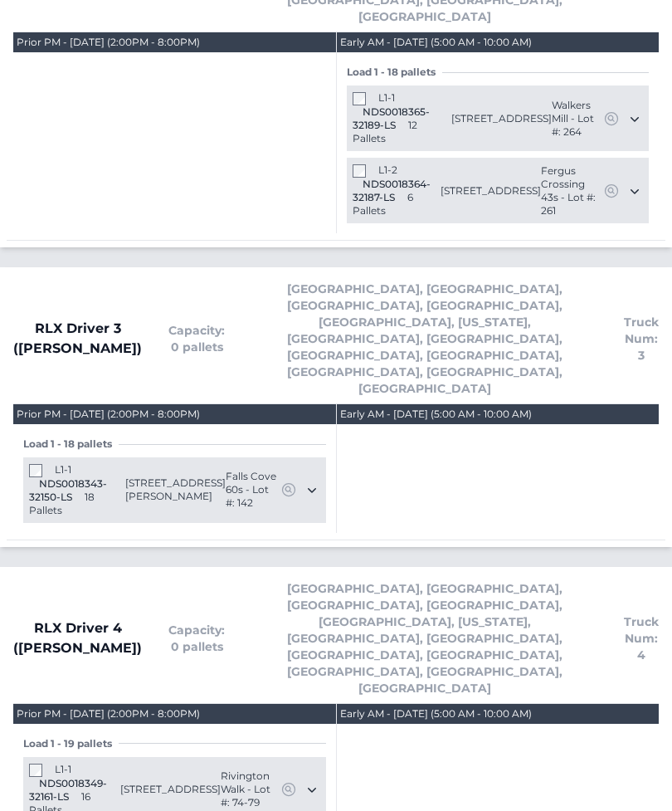 This screenshot has height=811, width=672. What do you see at coordinates (387, 171) in the screenshot?
I see `span: L1-2` at bounding box center [387, 171].